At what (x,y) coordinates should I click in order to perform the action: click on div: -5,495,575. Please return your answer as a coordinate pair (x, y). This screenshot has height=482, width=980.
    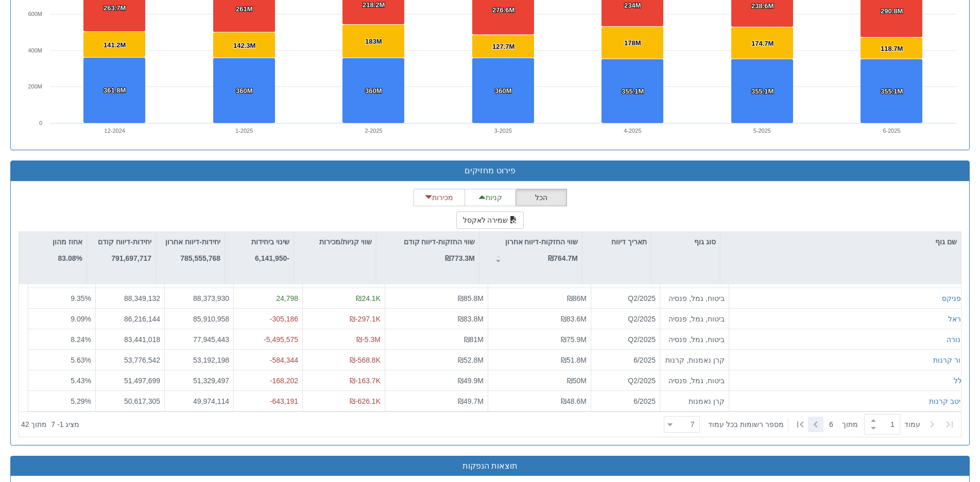
    Looking at the image, I should click on (268, 339).